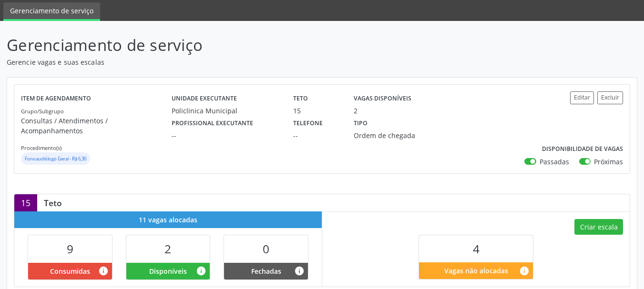 The height and width of the screenshot is (289, 644). Describe the element at coordinates (204, 98) in the screenshot. I see `label: Unidade executante` at that location.